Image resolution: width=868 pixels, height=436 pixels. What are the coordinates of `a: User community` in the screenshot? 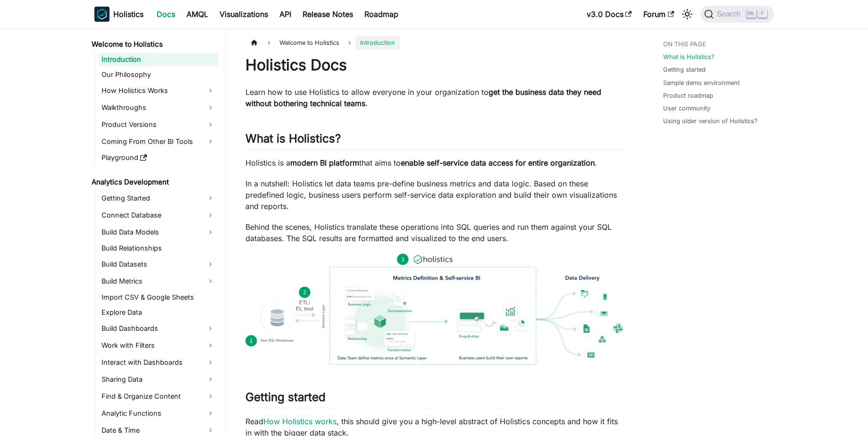 It's located at (687, 108).